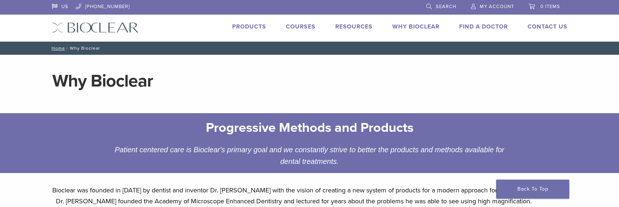 The image size is (619, 207). Describe the element at coordinates (497, 7) in the screenshot. I see `span: My Account` at that location.